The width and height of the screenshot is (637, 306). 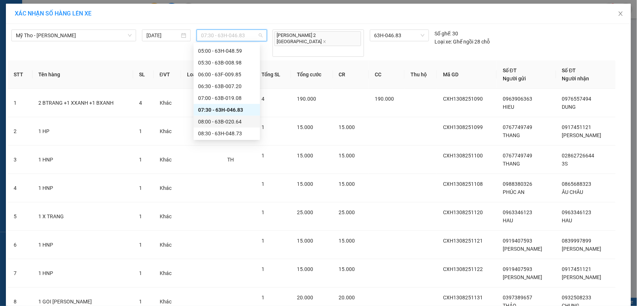 What do you see at coordinates (463, 241) in the screenshot?
I see `span: CXH1308251121` at bounding box center [463, 241].